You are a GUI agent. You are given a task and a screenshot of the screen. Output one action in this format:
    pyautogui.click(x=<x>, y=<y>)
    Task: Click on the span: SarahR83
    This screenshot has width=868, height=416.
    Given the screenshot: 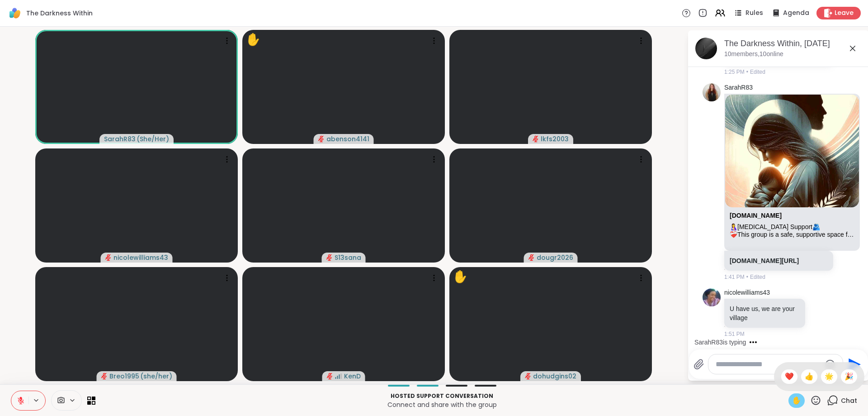 What is the action you would take?
    pyautogui.click(x=120, y=139)
    